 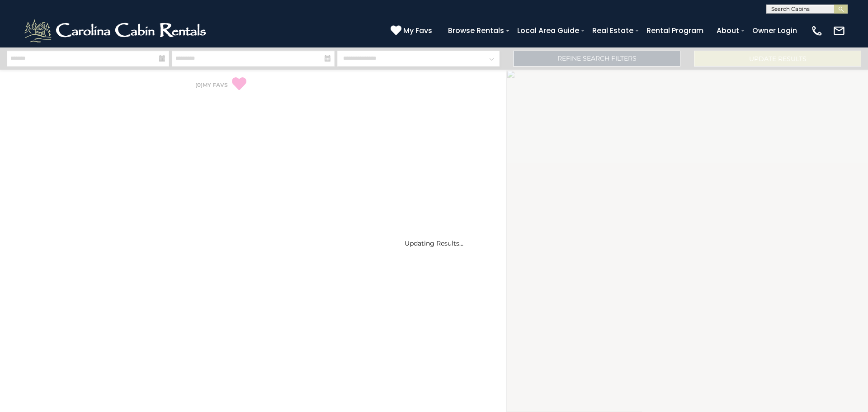 What do you see at coordinates (839, 31) in the screenshot?
I see `img: mail-regular-white.png` at bounding box center [839, 31].